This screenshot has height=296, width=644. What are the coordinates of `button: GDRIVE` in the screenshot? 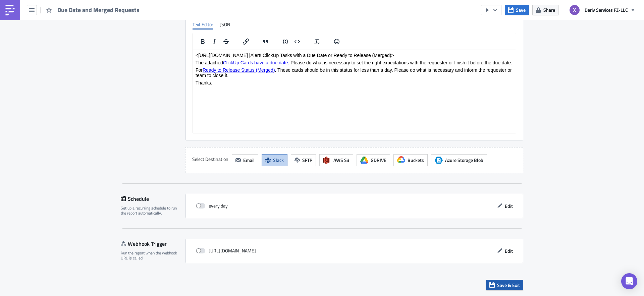 It's located at (373, 160).